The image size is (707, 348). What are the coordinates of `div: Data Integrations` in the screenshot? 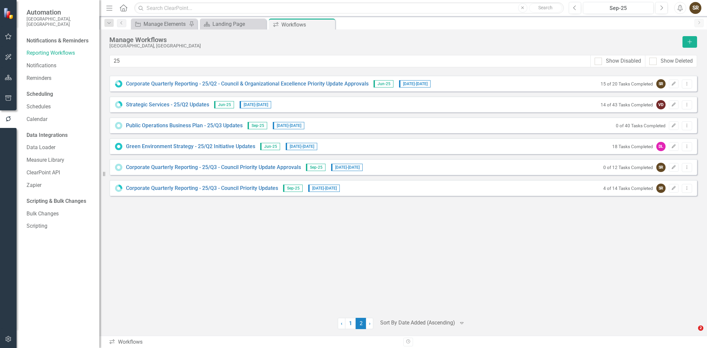 It's located at (47, 135).